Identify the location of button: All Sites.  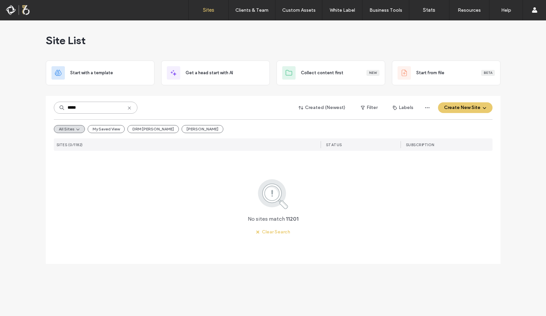
(69, 129).